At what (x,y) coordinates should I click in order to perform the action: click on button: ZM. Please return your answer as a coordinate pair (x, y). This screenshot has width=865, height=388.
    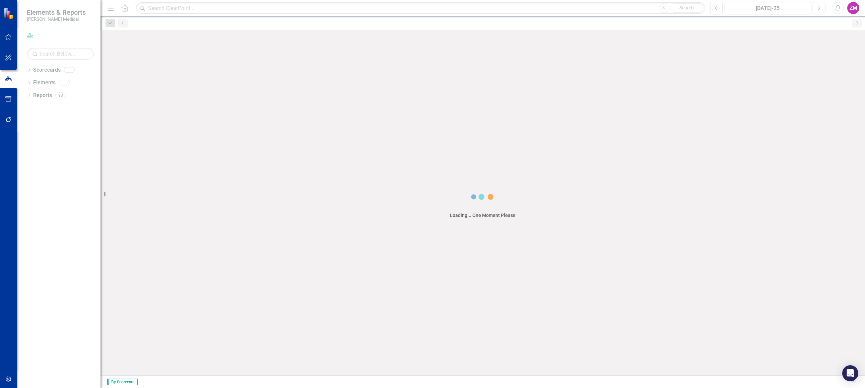
    Looking at the image, I should click on (854, 8).